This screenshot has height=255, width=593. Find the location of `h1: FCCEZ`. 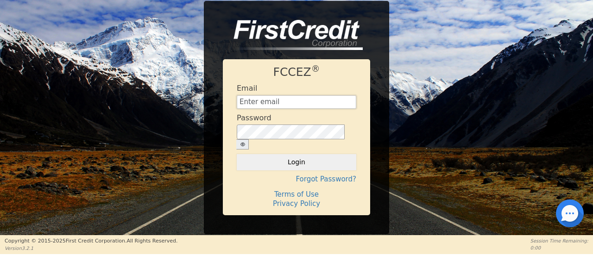

h1: FCCEZ is located at coordinates (296, 72).